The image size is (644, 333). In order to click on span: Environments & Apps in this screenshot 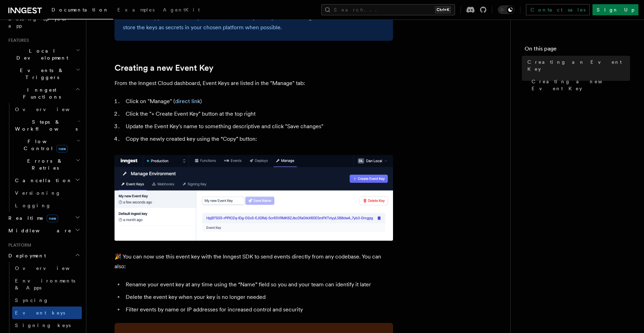, I will do `click(45, 285)`.